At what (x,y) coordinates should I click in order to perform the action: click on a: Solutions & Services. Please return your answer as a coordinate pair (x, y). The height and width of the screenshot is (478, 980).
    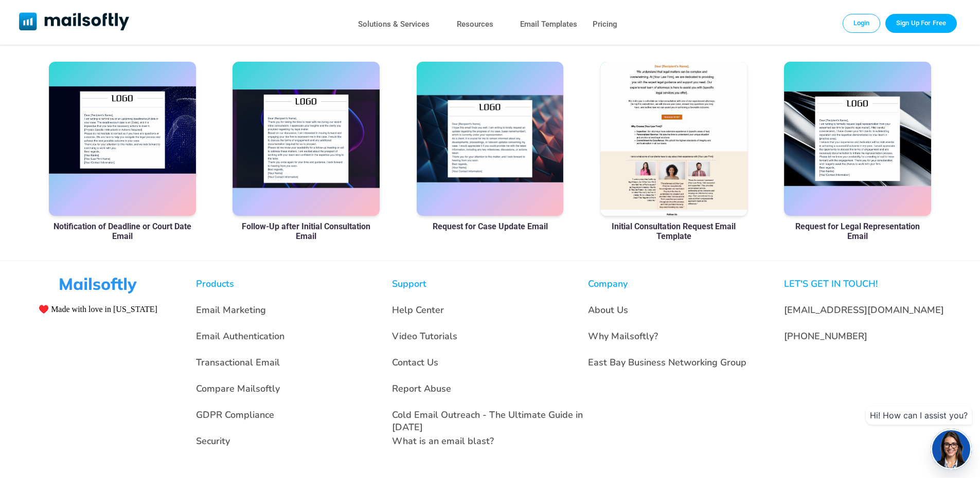
    Looking at the image, I should click on (394, 24).